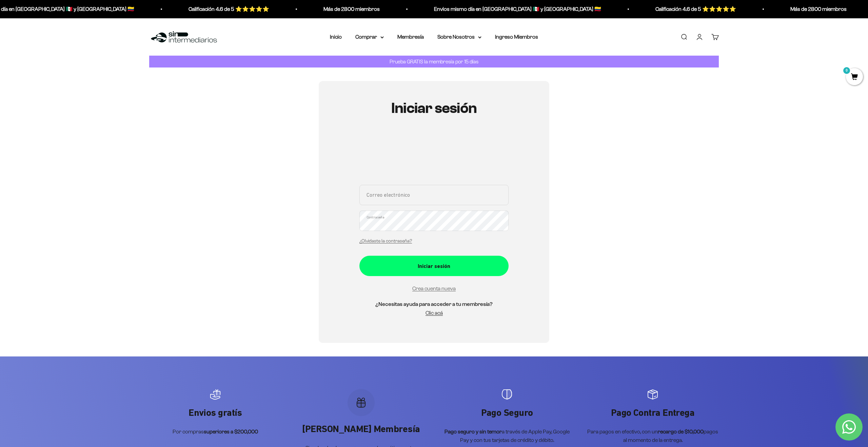 This screenshot has height=447, width=868. What do you see at coordinates (434, 266) in the screenshot?
I see `div: Iniciar sesión` at bounding box center [434, 266].